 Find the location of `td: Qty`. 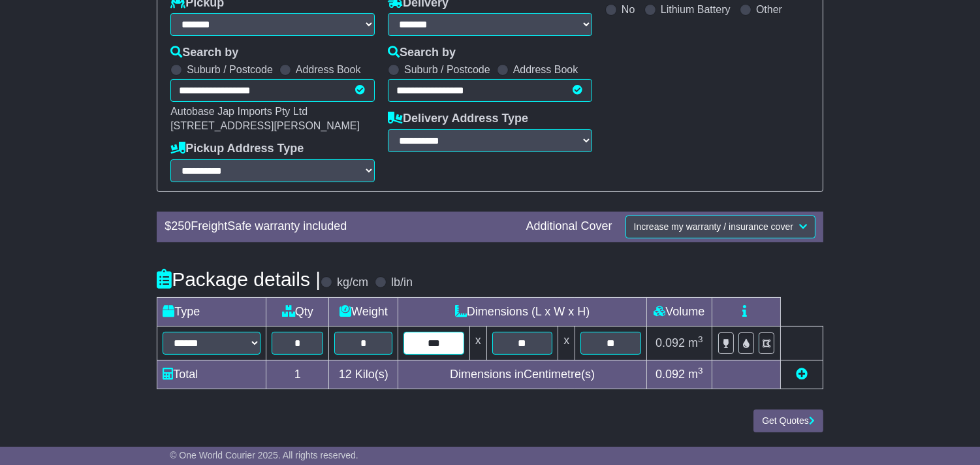

td: Qty is located at coordinates (298, 311).